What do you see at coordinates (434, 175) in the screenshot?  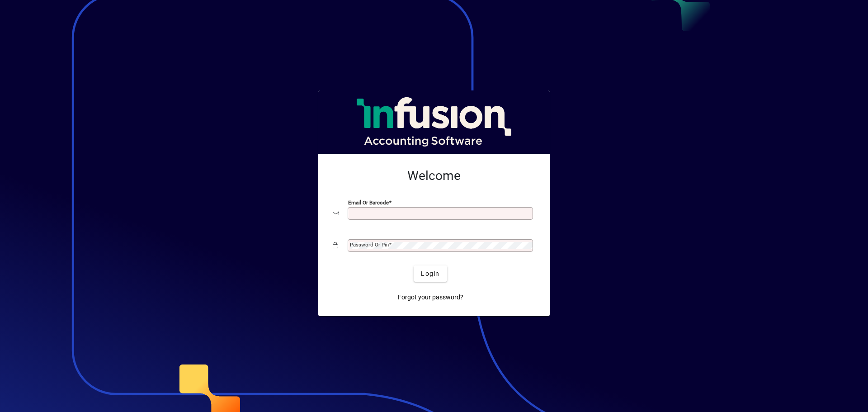 I see `h2: Welcome` at bounding box center [434, 175].